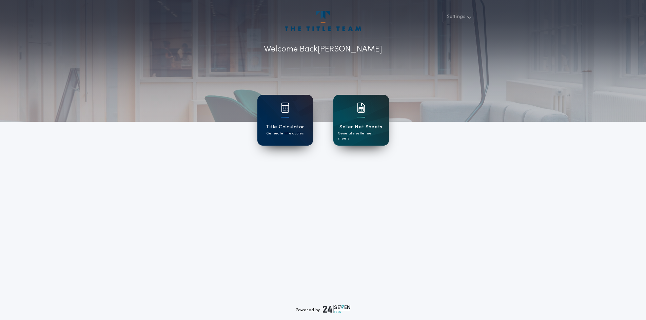 The width and height of the screenshot is (646, 320). I want to click on div: Powered by, so click(323, 310).